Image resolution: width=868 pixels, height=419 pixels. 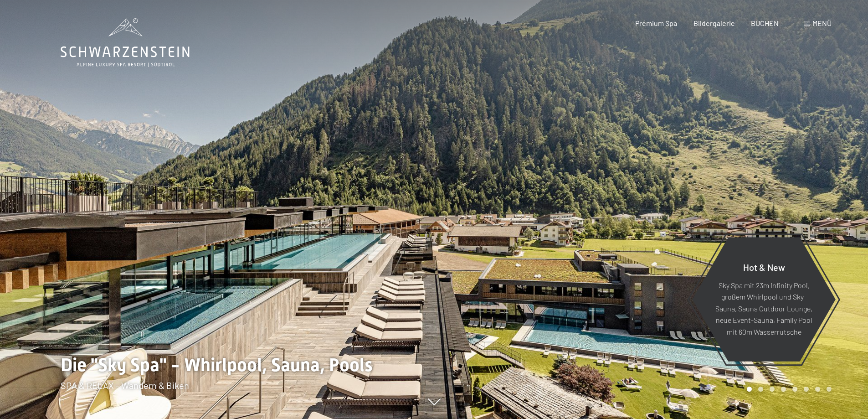 What do you see at coordinates (657, 23) in the screenshot?
I see `a: Premium Spa` at bounding box center [657, 23].